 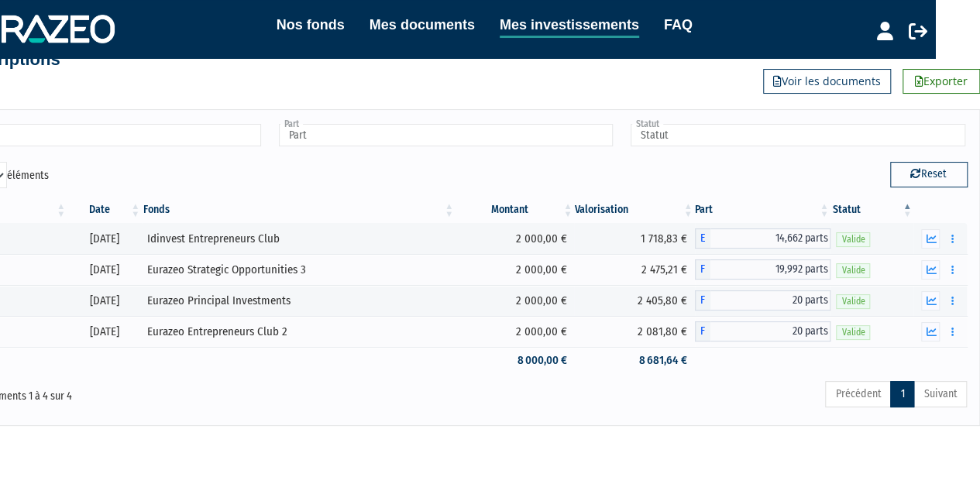 What do you see at coordinates (633, 360) in the screenshot?
I see `td: 8 681,64 €` at bounding box center [633, 360].